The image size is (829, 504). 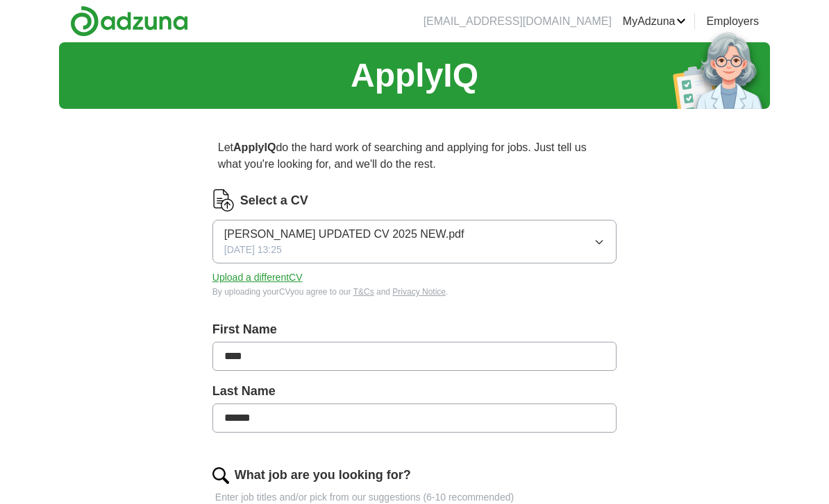 What do you see at coordinates (221, 476) in the screenshot?
I see `img: search.png` at bounding box center [221, 476].